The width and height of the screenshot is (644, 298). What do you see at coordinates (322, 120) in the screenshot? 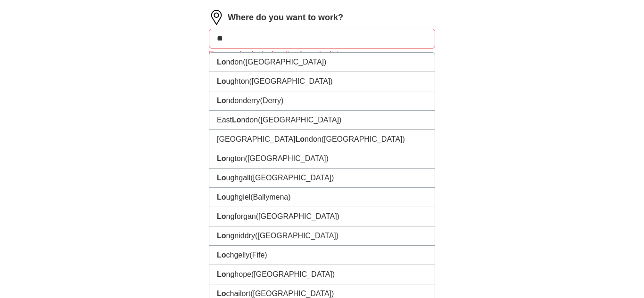
I see `li: East ndon` at bounding box center [322, 120].